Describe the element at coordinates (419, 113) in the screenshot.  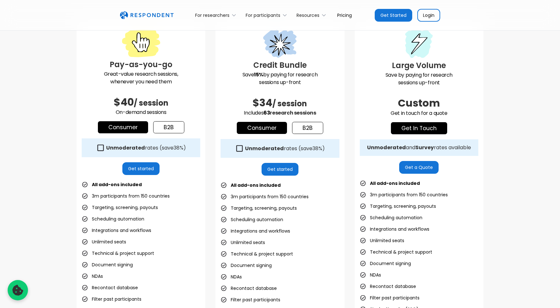
I see `p: Get in touch for a quote` at that location.